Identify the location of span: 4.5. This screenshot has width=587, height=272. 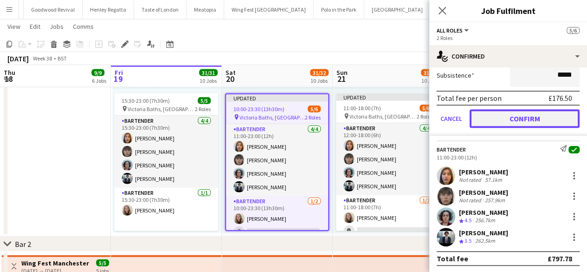
(468, 220).